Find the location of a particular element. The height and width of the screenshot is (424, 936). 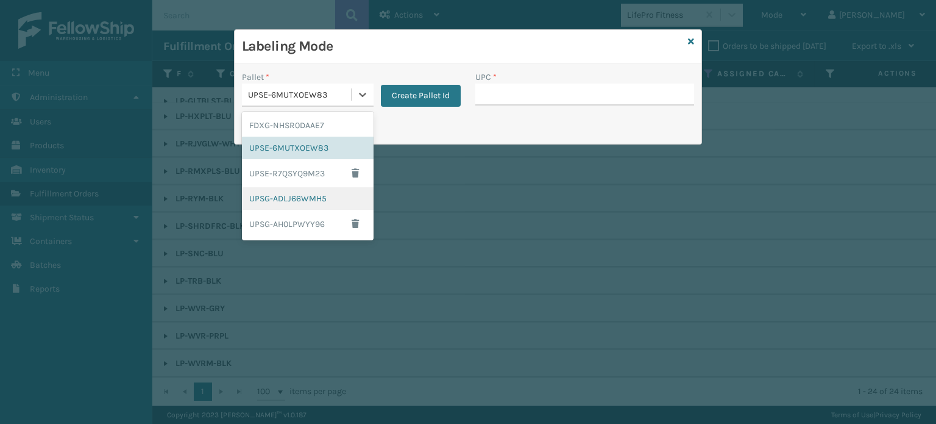

div: UPSG-ADLJ66WMH5 is located at coordinates (308, 198).